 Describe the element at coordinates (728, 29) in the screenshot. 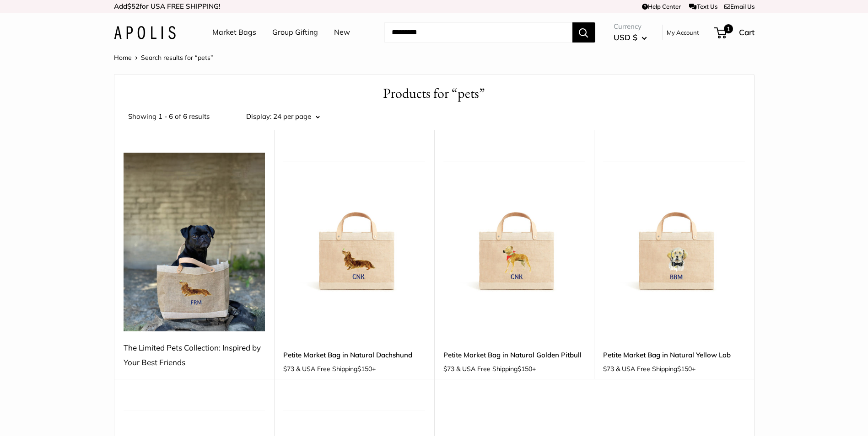

I see `span: 1` at that location.